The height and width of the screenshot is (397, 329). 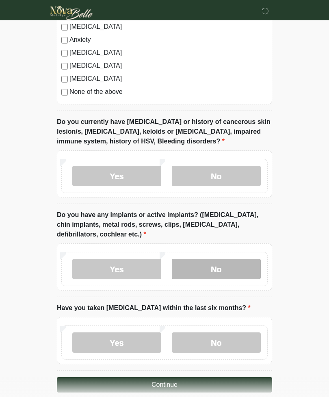 What do you see at coordinates (169, 40) in the screenshot?
I see `label: Anxiety` at bounding box center [169, 40].